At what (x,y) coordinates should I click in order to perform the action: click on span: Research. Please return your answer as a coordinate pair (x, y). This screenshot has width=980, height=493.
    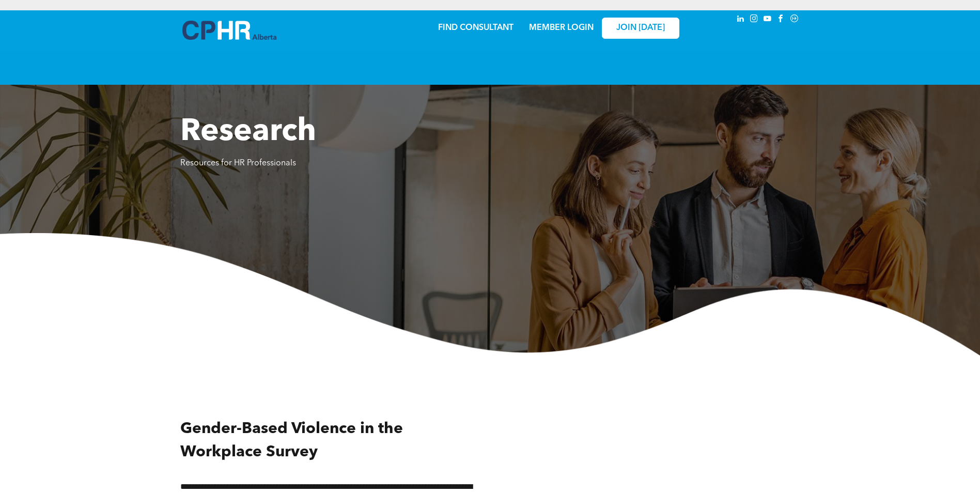
    Looking at the image, I should click on (248, 132).